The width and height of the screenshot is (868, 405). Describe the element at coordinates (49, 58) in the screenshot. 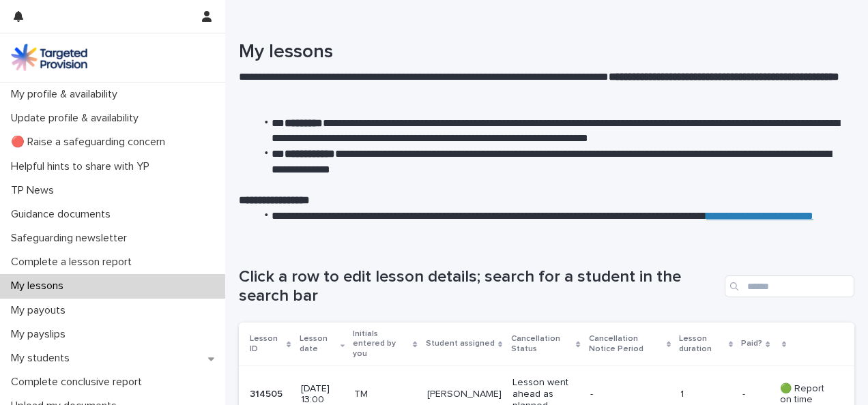

I see `img: M5nRWzHhSzIhMunXDL62` at that location.